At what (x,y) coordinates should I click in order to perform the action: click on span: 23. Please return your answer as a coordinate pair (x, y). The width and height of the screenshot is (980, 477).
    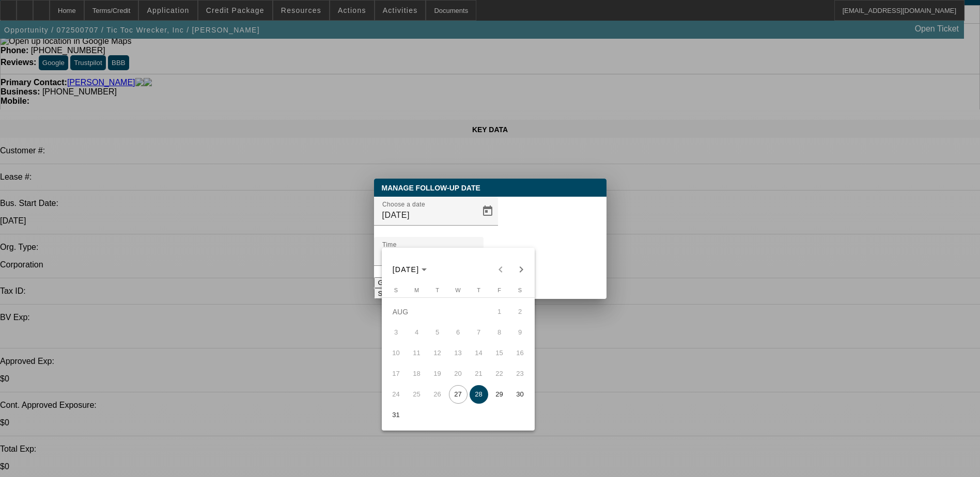
    Looking at the image, I should click on (520, 374).